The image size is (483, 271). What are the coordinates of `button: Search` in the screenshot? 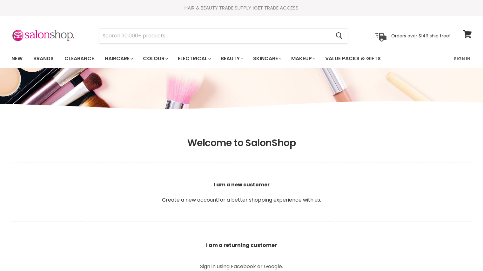 It's located at (339, 36).